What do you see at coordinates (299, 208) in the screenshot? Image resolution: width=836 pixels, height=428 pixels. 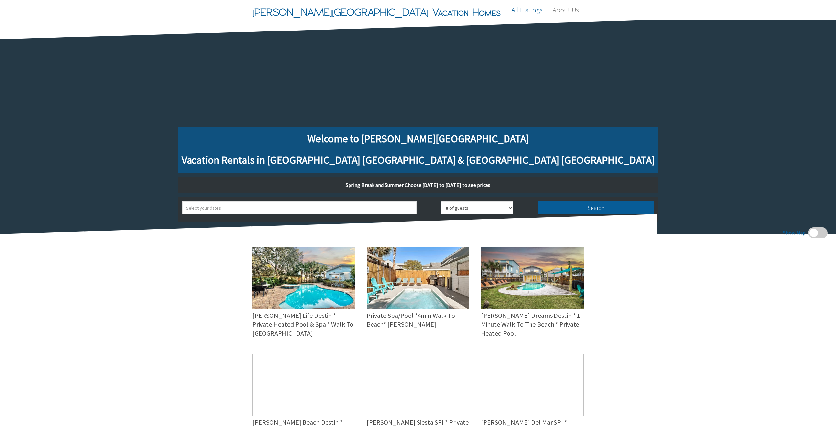 I see `input: Select your dates` at bounding box center [299, 208].